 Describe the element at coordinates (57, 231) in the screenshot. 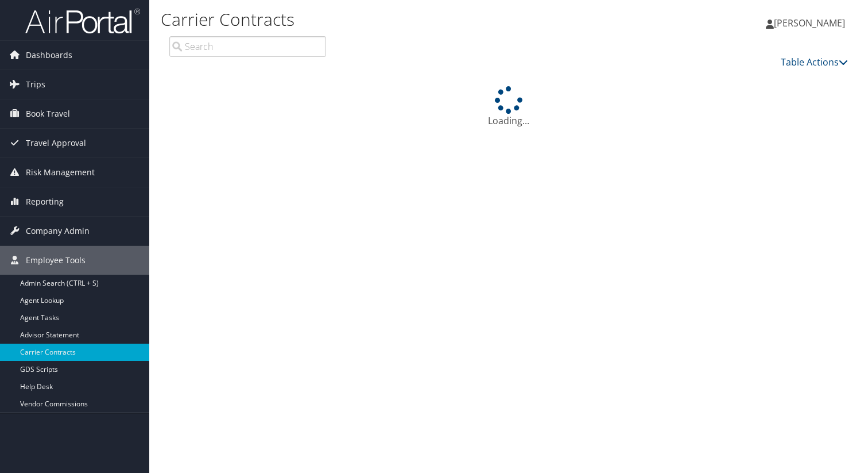

I see `span: Company Admin` at that location.